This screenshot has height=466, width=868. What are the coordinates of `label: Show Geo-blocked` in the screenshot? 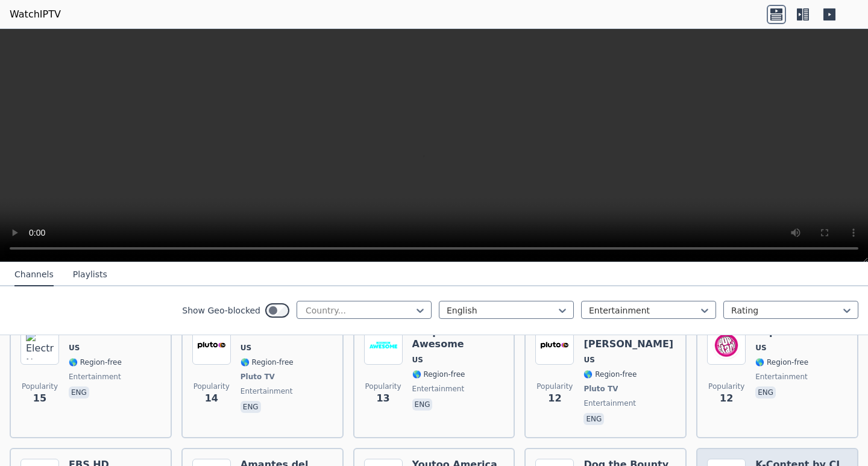 It's located at (221, 311).